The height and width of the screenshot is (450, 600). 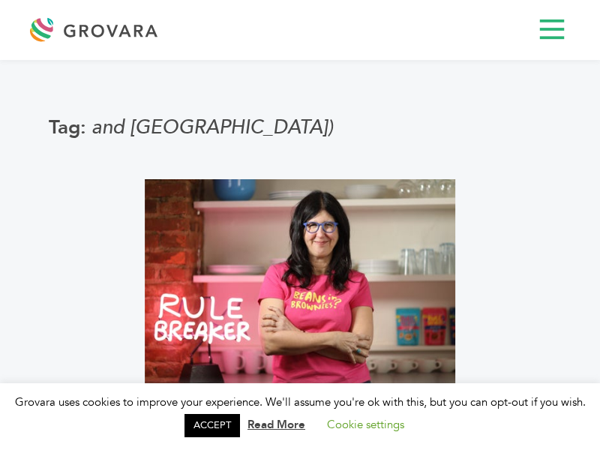 I want to click on a: Cookie settings, so click(x=365, y=424).